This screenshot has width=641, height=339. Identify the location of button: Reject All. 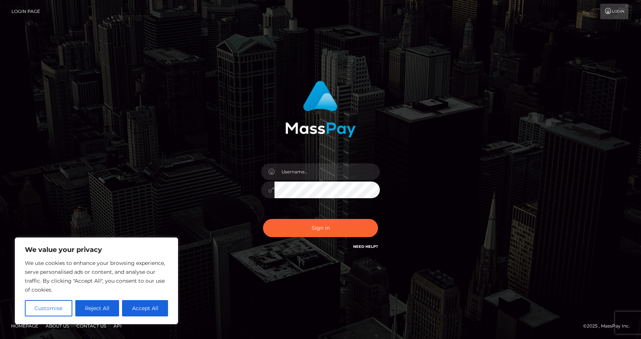
(97, 309).